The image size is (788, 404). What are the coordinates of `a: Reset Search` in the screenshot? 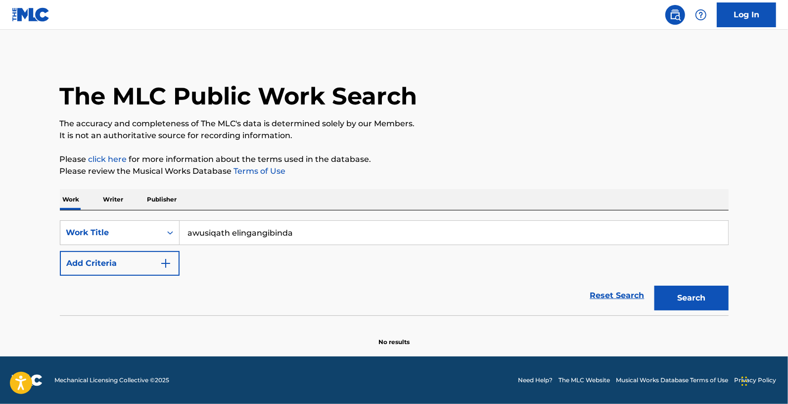 It's located at (617, 295).